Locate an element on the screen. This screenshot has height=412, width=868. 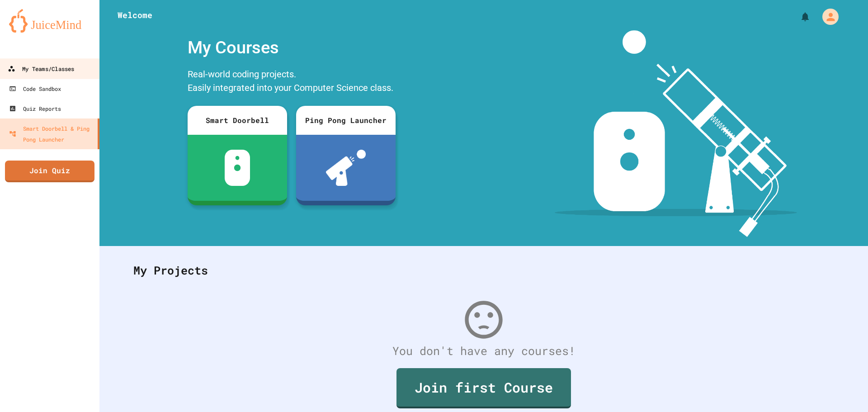
div: My Projects is located at coordinates (484, 271).